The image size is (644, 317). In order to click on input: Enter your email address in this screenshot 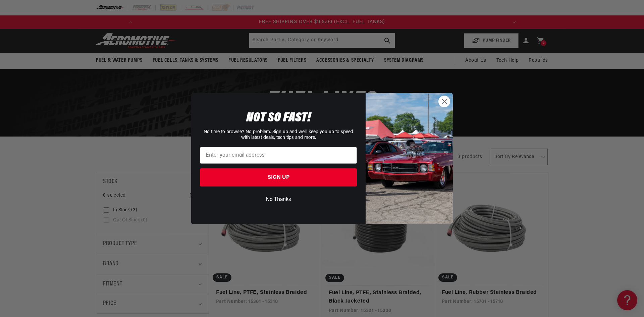, I will do `click(278, 155)`.